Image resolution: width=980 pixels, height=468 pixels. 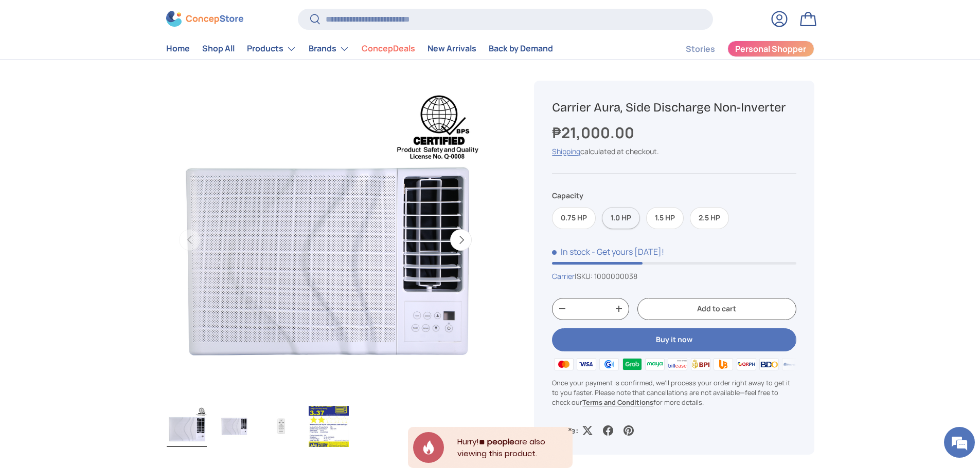 What do you see at coordinates (389, 49) in the screenshot?
I see `a: ConcepDeals` at bounding box center [389, 49].